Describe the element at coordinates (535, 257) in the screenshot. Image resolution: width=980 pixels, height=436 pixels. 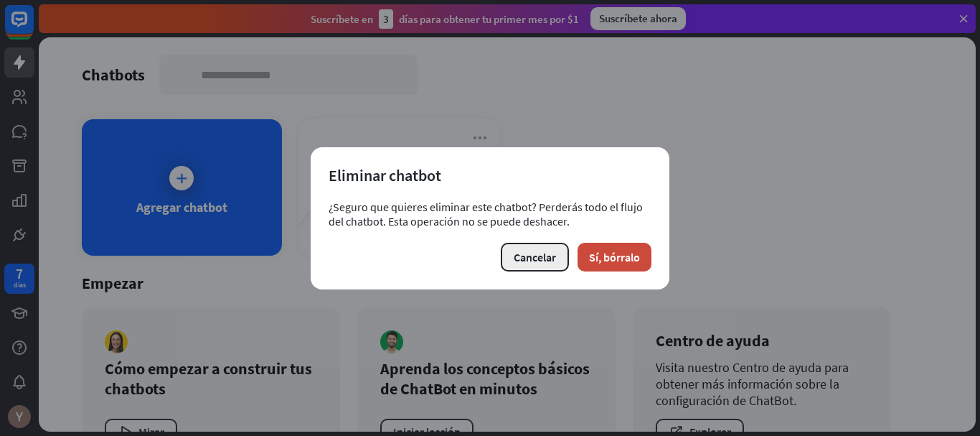
I see `button: Cancelar` at that location.